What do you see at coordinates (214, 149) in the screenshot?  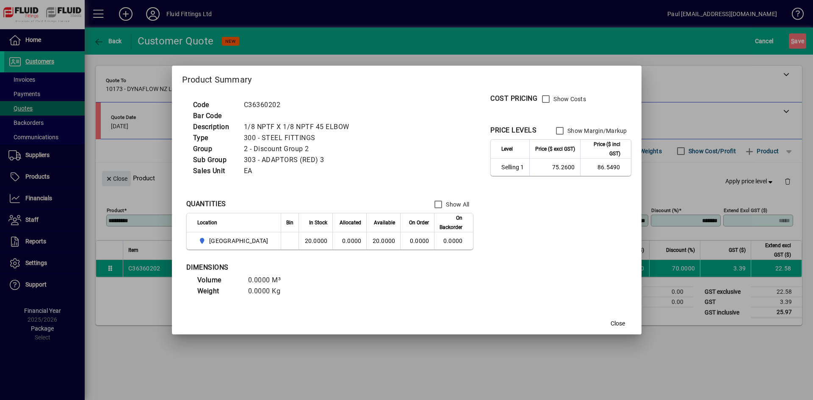 I see `td: Group` at bounding box center [214, 149].